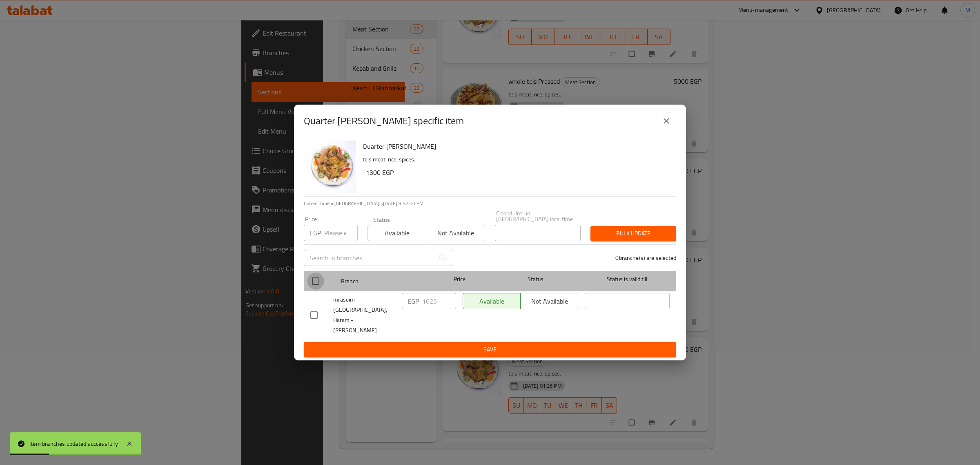 The width and height of the screenshot is (980, 465). Describe the element at coordinates (517, 172) in the screenshot. I see `h6: 1300 EGP` at that location.